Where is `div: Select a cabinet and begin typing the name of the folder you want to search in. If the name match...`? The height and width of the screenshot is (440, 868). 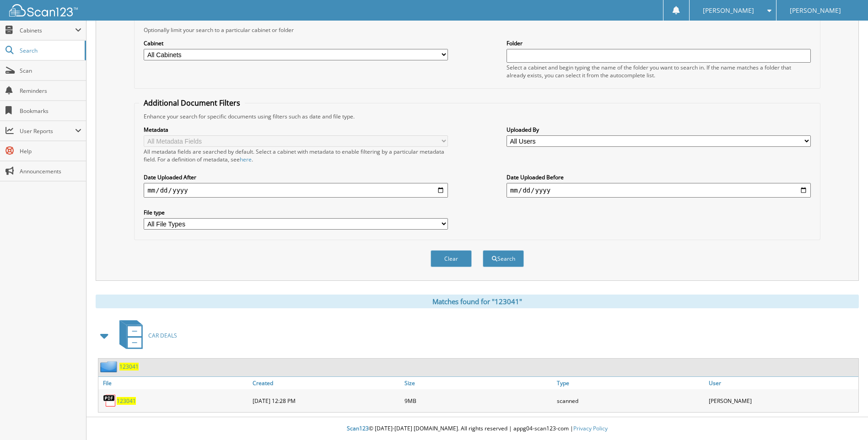
div: Select a cabinet and begin typing the name of the folder you want to search in. If the name match... is located at coordinates (658, 71).